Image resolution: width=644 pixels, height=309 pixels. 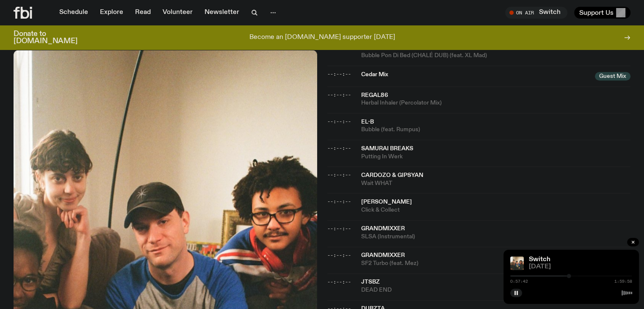 I want to click on span: Click & Collect, so click(x=495, y=210).